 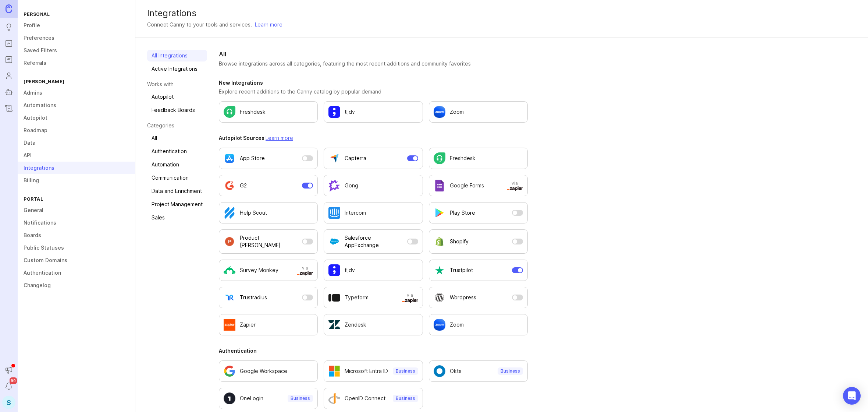 What do you see at coordinates (463, 159) in the screenshot?
I see `p: Freshdesk` at bounding box center [463, 159].